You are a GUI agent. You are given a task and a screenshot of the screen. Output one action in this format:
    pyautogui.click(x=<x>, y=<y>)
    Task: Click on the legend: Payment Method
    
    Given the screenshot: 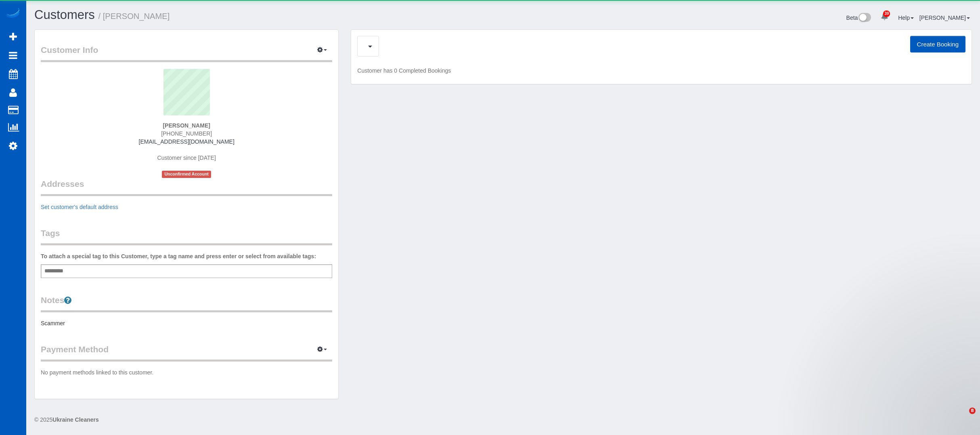 What is the action you would take?
    pyautogui.click(x=187, y=352)
    